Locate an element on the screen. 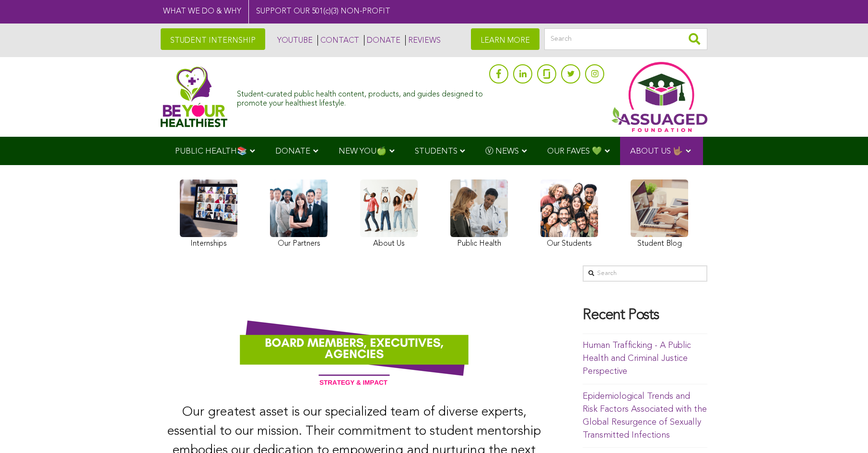 This screenshot has height=453, width=868. span: DONATE is located at coordinates (292, 151).